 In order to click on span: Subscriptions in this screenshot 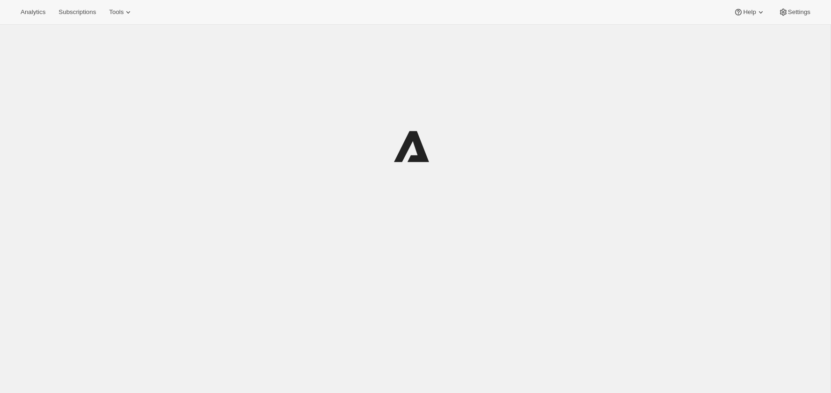, I will do `click(77, 12)`.